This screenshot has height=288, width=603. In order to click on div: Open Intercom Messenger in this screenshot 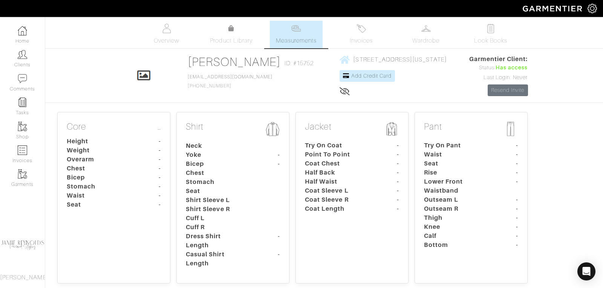, I will do `click(587, 271)`.